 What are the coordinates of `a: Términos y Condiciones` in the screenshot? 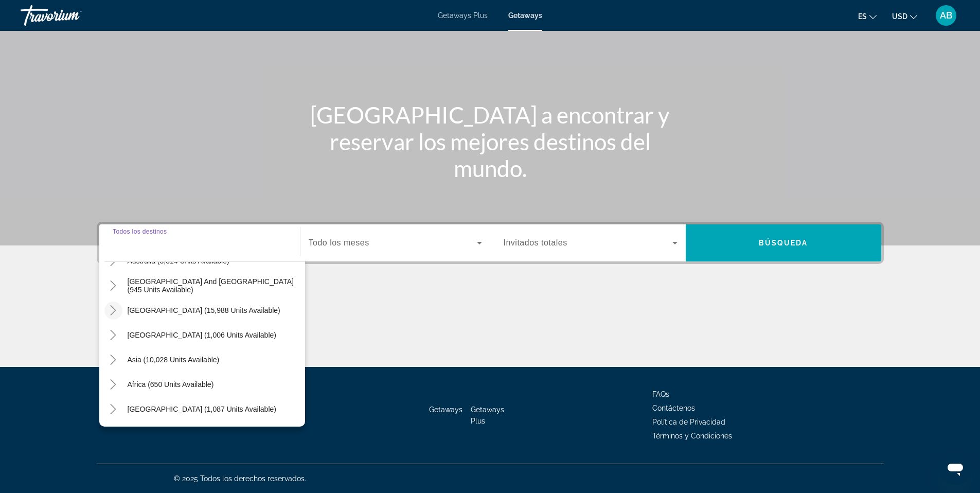 It's located at (692, 436).